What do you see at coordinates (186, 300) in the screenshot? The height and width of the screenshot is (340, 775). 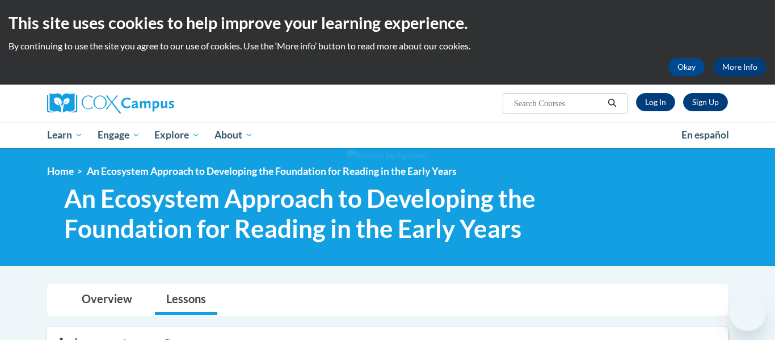 I see `a: Lessons` at bounding box center [186, 300].